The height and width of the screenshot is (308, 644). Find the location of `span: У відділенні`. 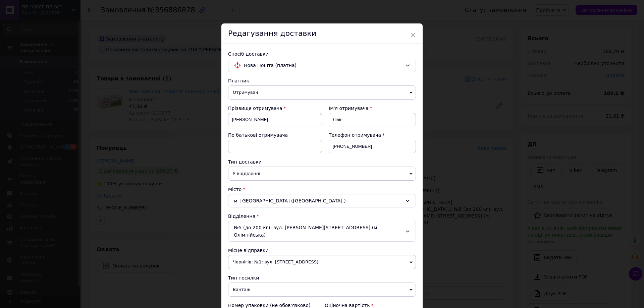

span: У відділенні is located at coordinates (322, 174).